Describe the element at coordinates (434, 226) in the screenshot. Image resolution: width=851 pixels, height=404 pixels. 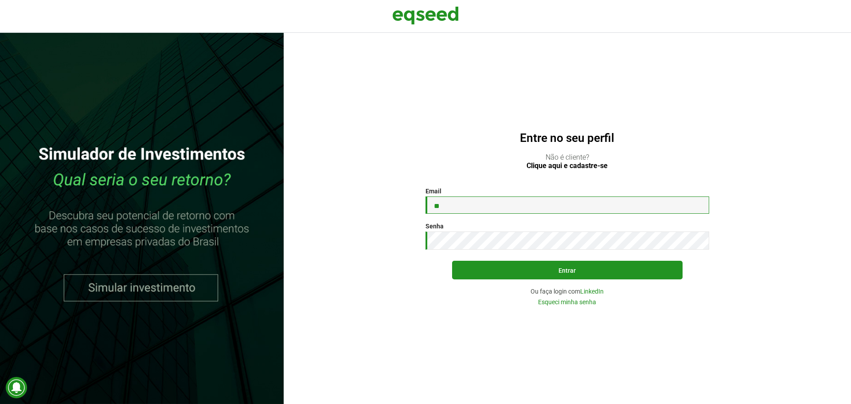
I see `label: Senha` at that location.